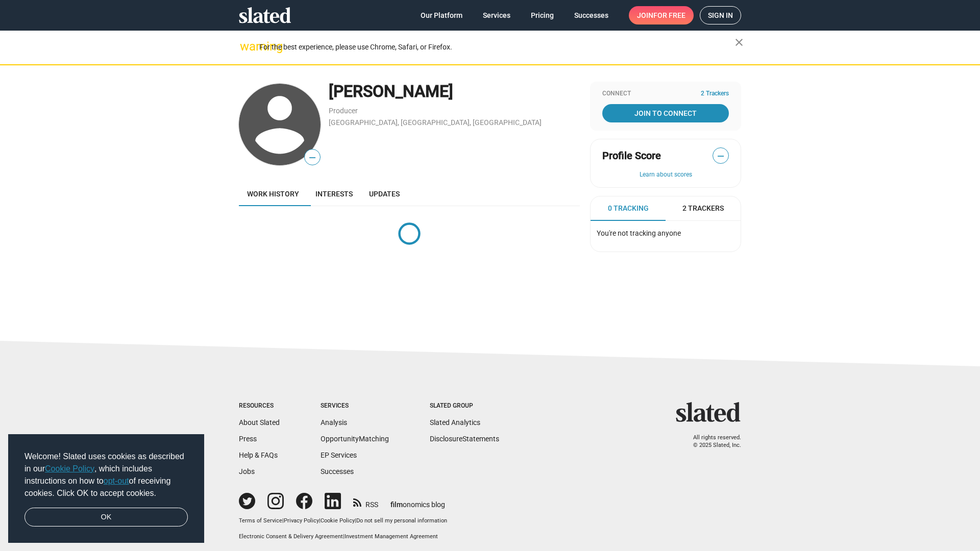 The height and width of the screenshot is (551, 980). I want to click on a: Jobs, so click(247, 471).